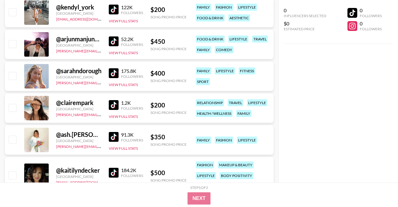 The width and height of the screenshot is (398, 207). What do you see at coordinates (203, 82) in the screenshot?
I see `div: sport` at bounding box center [203, 82].